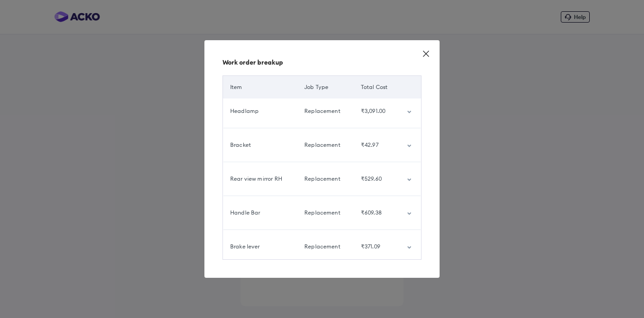 The height and width of the screenshot is (318, 644). What do you see at coordinates (260, 179) in the screenshot?
I see `h5: Rear view mirror RH` at bounding box center [260, 179].